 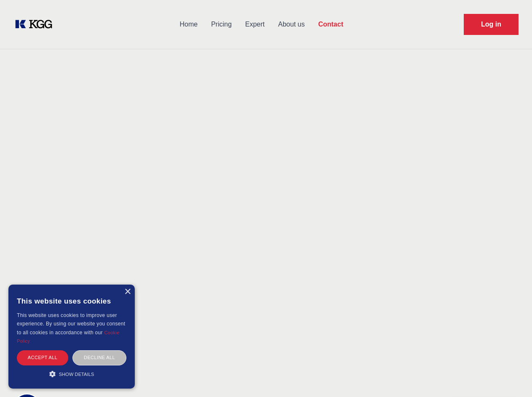 What do you see at coordinates (36, 24) in the screenshot?
I see `a: KOL Knowledge Platform: Talk to Key External Experts (KEE)` at bounding box center [36, 24].